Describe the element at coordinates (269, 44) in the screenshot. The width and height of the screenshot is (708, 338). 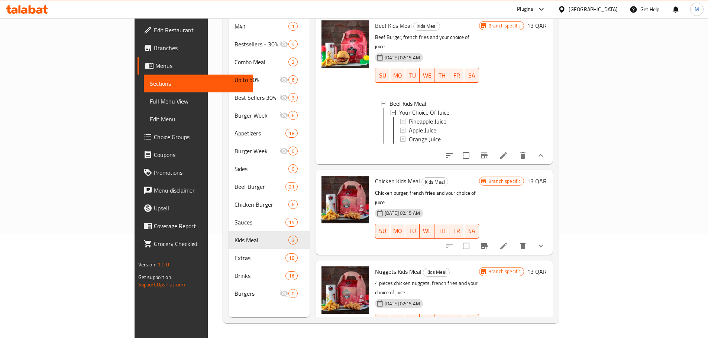
I see `div: Bestsellers - 30% Off On Selected Items5` at that location.